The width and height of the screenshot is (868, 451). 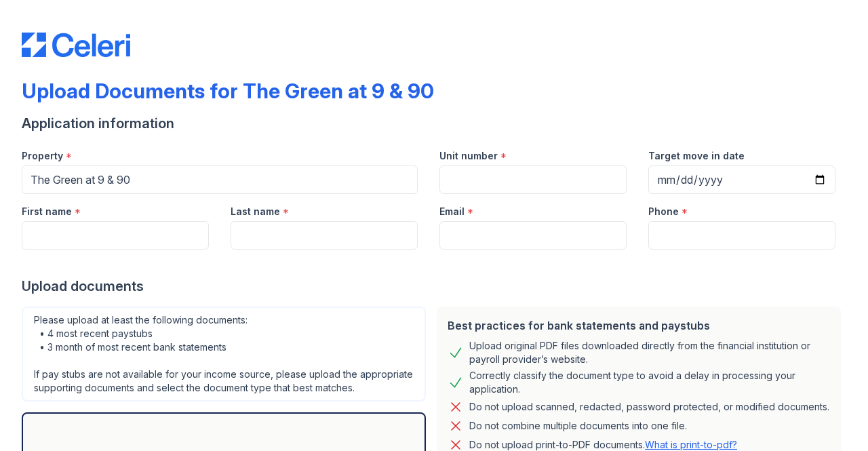 What do you see at coordinates (650, 353) in the screenshot?
I see `div: Upload original PDF files downloaded directly from the financial institution or payroll provider’...` at bounding box center [650, 353].